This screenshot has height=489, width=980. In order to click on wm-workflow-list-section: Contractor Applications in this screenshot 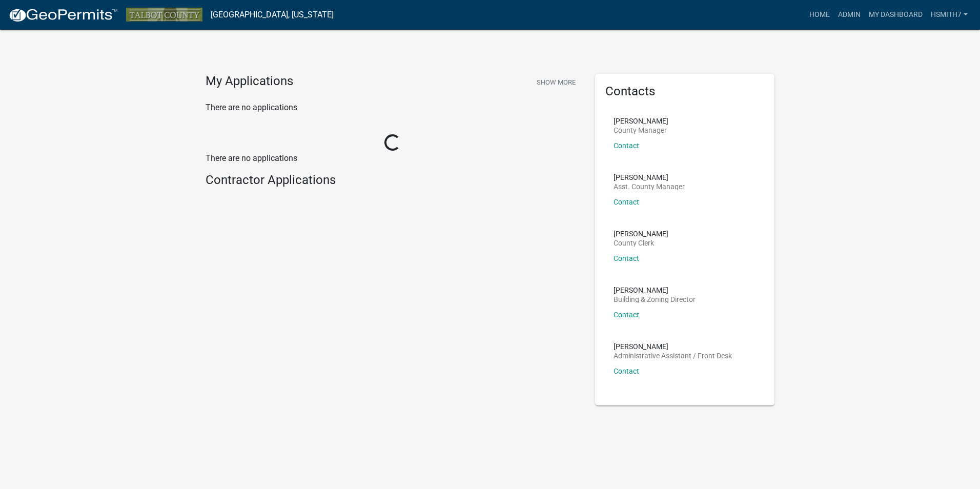, I will do `click(393, 182)`.